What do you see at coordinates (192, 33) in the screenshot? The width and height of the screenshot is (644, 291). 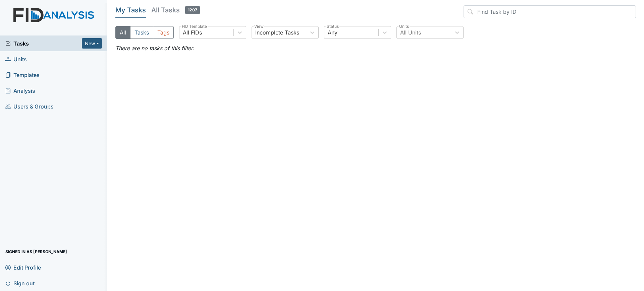 I see `div: All FIDs` at bounding box center [192, 33].